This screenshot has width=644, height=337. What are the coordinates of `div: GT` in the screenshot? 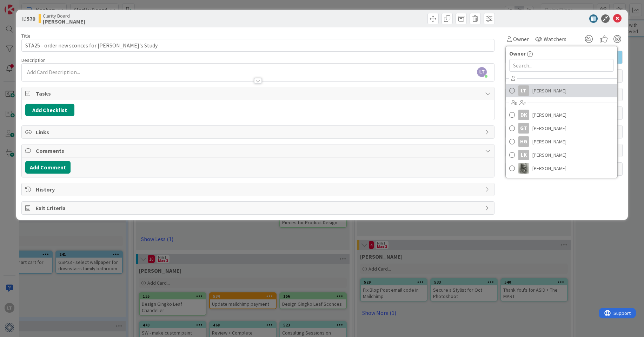 It's located at (524, 128).